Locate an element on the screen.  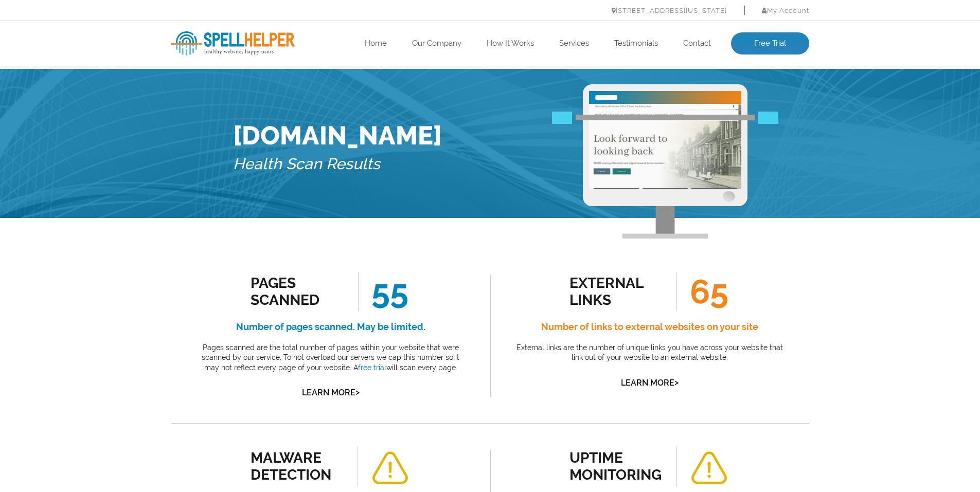
div: uptime monitoring is located at coordinates (616, 467).